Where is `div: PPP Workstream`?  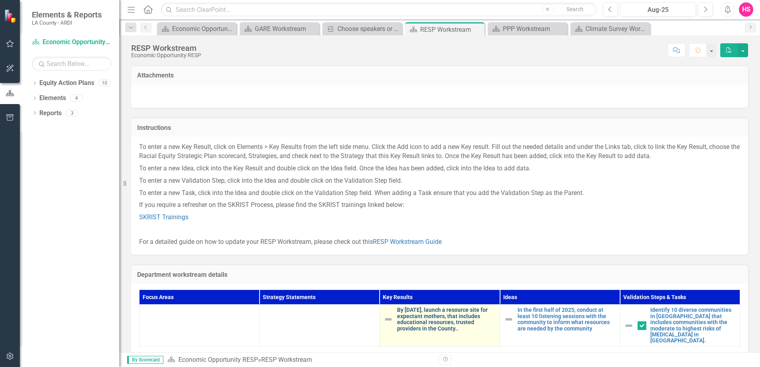
div: PPP Workstream is located at coordinates (534, 29).